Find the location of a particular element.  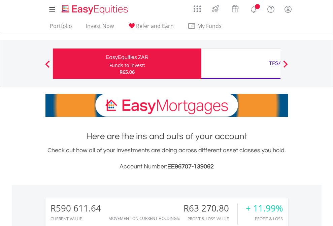

div: EasyEquities ZAR is located at coordinates (127, 57).